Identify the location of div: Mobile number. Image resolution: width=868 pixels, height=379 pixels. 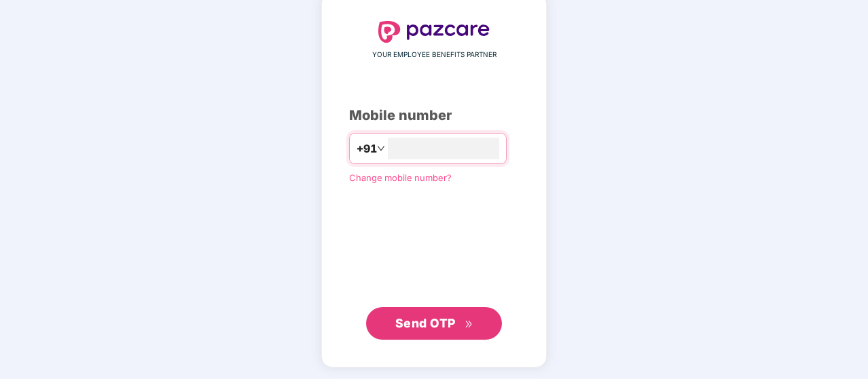
(434, 116).